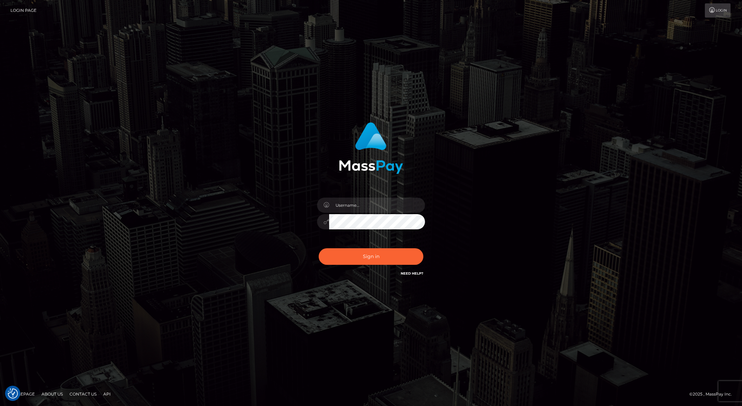 Image resolution: width=742 pixels, height=406 pixels. I want to click on a: Login Page, so click(23, 10).